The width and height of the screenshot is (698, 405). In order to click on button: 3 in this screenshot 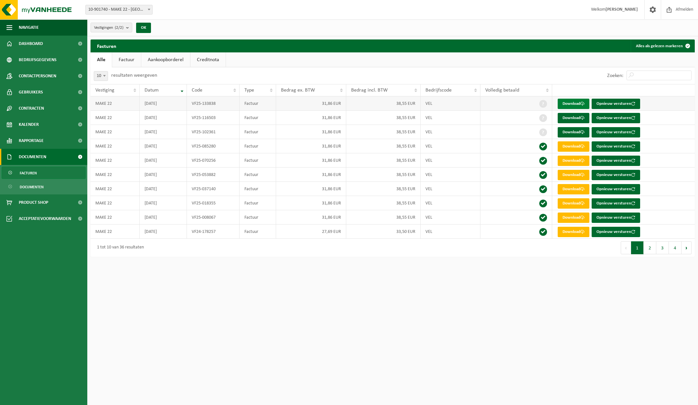, I will do `click(663, 248)`.